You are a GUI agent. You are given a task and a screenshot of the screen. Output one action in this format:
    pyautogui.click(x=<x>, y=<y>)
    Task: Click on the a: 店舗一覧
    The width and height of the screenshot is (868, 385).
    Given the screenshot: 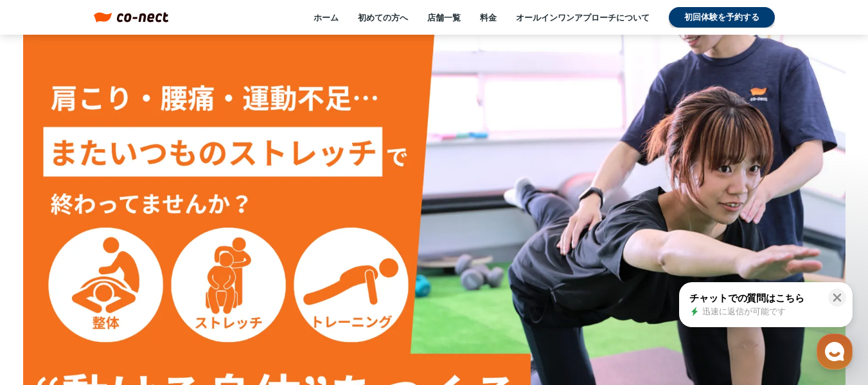 What is the action you would take?
    pyautogui.click(x=444, y=17)
    